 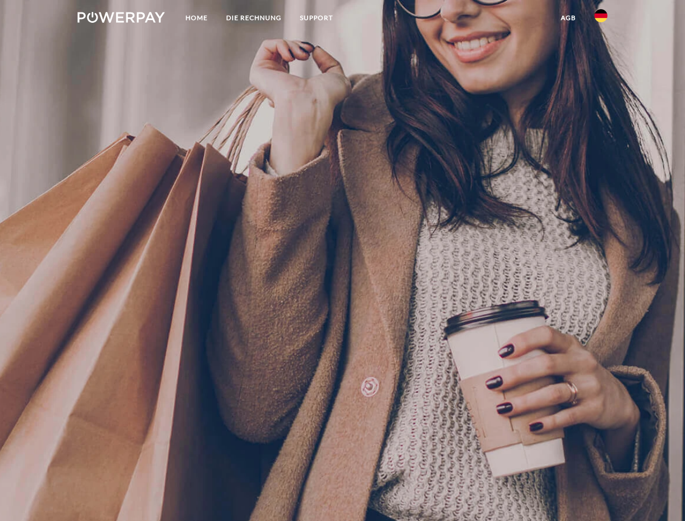 I want to click on a: SUPPORT, so click(x=316, y=18).